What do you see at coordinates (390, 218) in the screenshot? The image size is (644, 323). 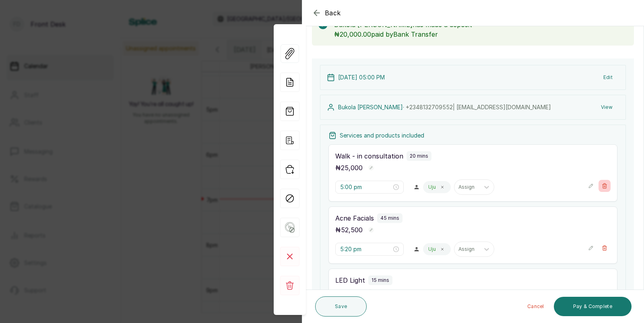 I see `p: 45 mins` at bounding box center [390, 218].